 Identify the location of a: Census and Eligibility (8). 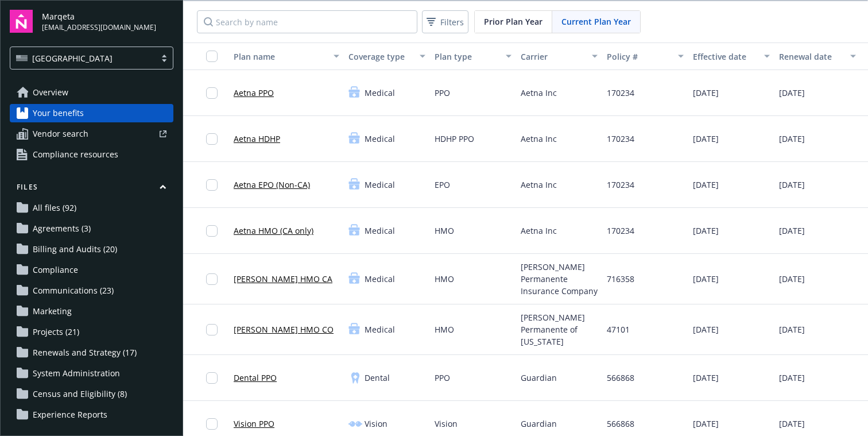
(91, 394).